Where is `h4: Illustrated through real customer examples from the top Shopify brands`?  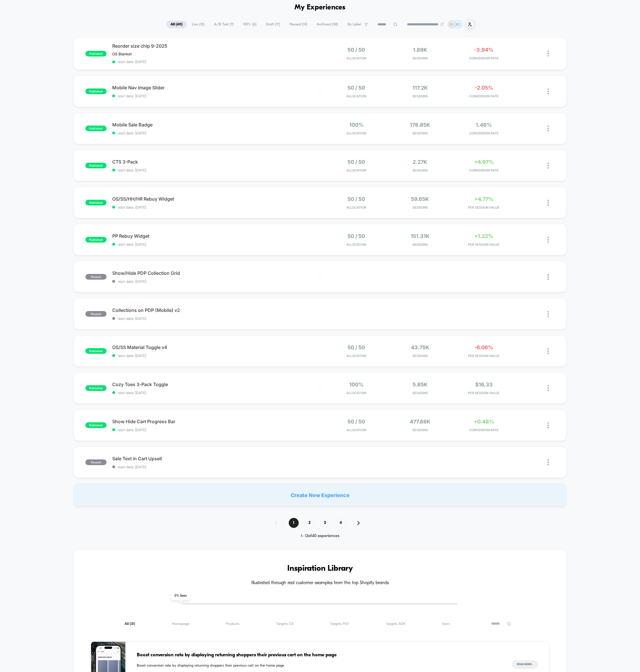
h4: Illustrated through real customer examples from the top Shopify brands is located at coordinates (320, 583).